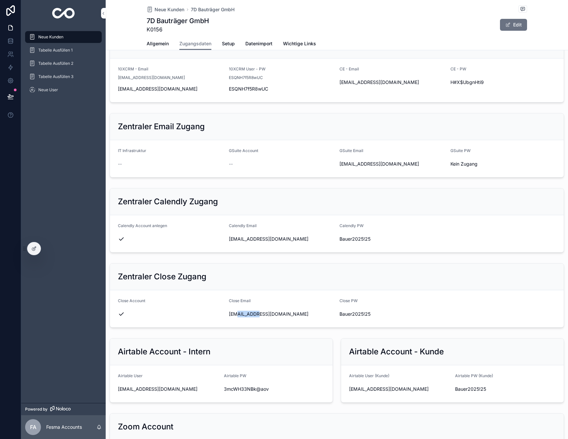  Describe the element at coordinates (63, 63) in the screenshot. I see `a: Tabelle Ausfüllen 2` at that location.